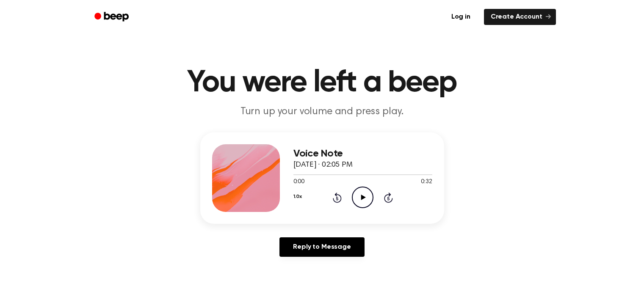 This screenshot has height=294, width=644. I want to click on a: Log in, so click(461, 17).